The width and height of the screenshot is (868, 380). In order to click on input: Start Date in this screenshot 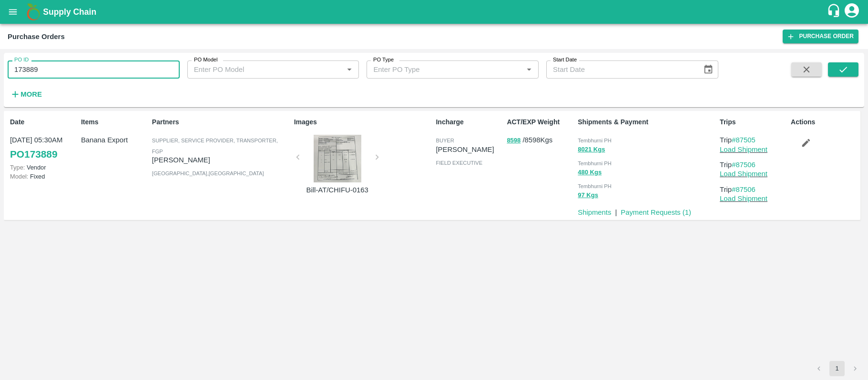, I will do `click(621, 70)`.